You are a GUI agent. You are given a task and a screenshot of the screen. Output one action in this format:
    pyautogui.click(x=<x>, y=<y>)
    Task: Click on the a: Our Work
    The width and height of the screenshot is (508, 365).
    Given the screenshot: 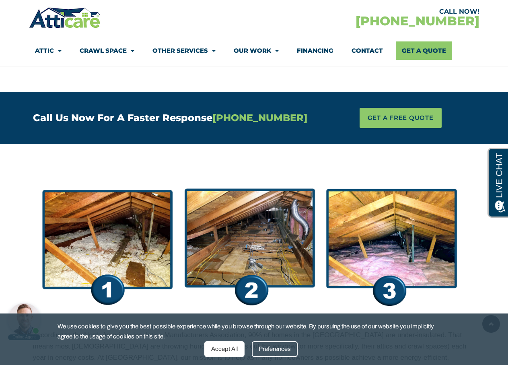 What is the action you would take?
    pyautogui.click(x=256, y=51)
    